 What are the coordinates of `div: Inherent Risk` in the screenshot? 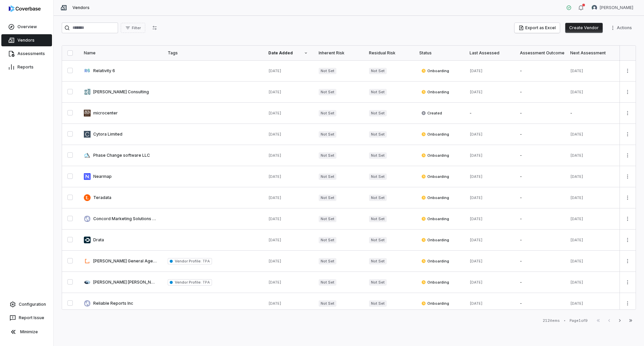 It's located at (338, 53).